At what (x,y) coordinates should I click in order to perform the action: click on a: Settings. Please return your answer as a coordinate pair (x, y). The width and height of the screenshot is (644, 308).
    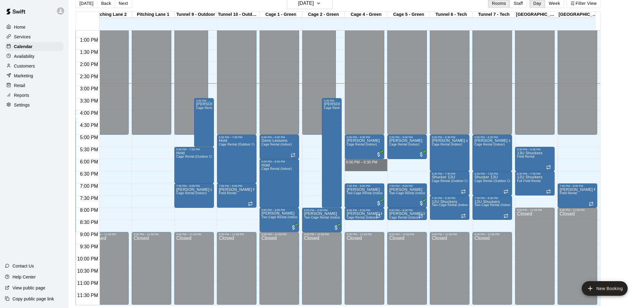
    Looking at the image, I should click on (34, 105).